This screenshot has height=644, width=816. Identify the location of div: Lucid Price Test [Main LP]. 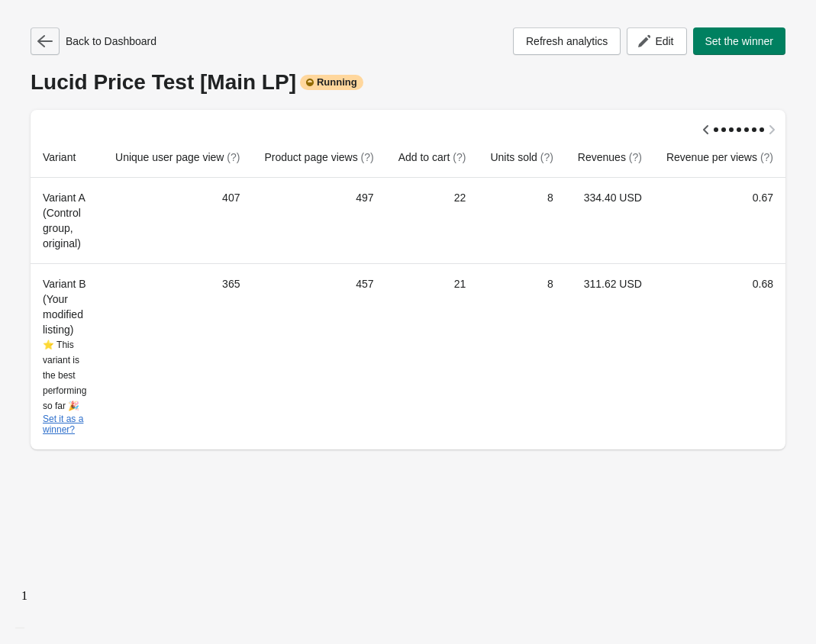
(408, 83).